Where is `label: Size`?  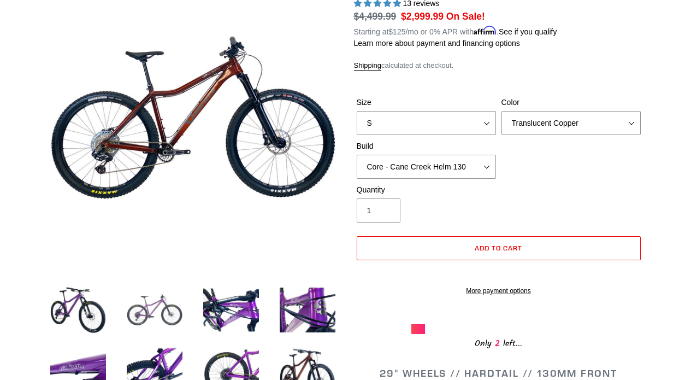 label: Size is located at coordinates (426, 102).